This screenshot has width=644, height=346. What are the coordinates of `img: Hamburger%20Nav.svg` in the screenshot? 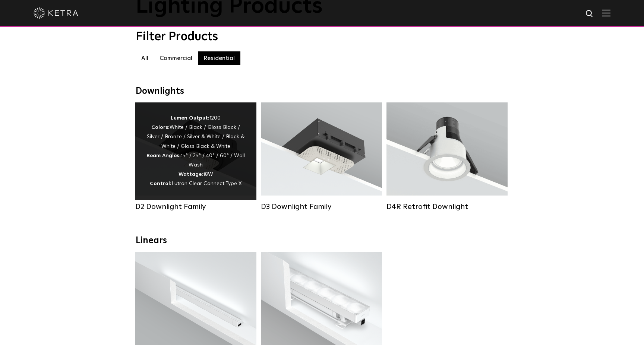 It's located at (606, 13).